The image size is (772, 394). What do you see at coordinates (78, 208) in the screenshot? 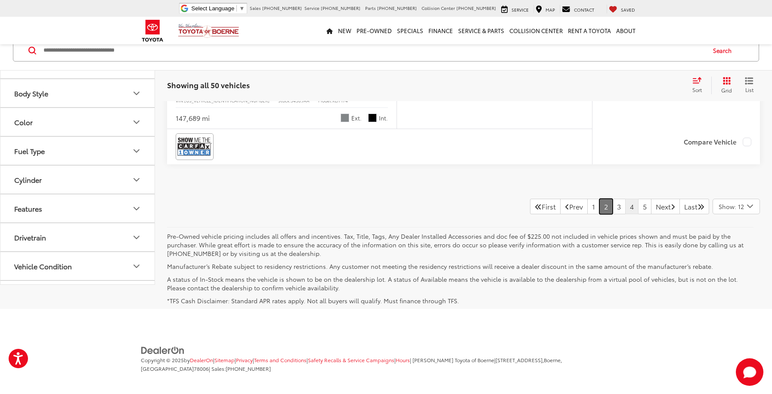
I see `button: FeaturesFeatures` at bounding box center [78, 208].